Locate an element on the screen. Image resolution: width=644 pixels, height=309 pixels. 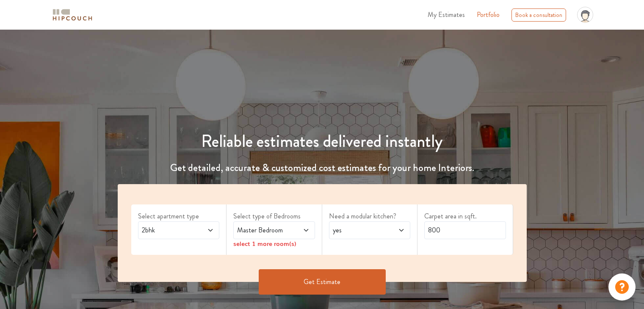
label: Need a modular kitchen? is located at coordinates (370, 216).